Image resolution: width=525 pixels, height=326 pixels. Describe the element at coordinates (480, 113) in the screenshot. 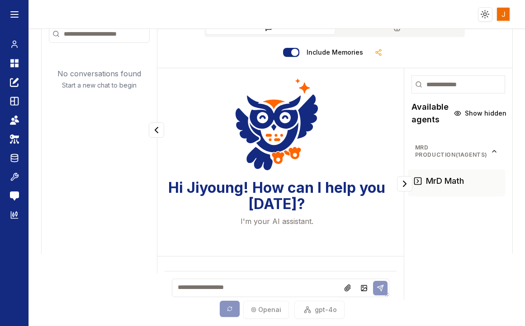

I see `button: Show hidden` at that location.